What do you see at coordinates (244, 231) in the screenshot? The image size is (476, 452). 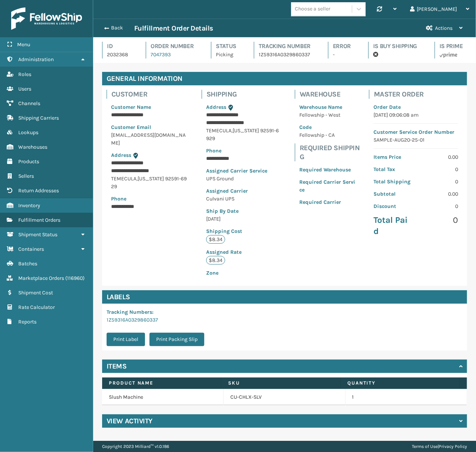 I see `p: Shipping Cost` at bounding box center [244, 231].